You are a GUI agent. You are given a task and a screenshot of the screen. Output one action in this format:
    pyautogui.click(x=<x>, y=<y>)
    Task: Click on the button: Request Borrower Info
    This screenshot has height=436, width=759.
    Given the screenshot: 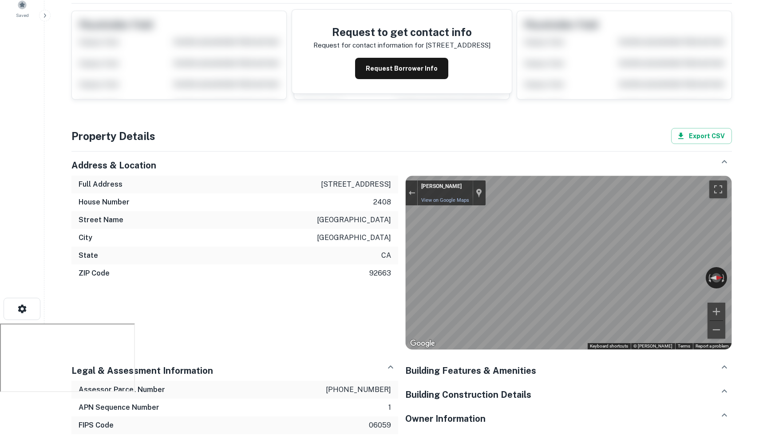 What is the action you would take?
    pyautogui.click(x=402, y=68)
    